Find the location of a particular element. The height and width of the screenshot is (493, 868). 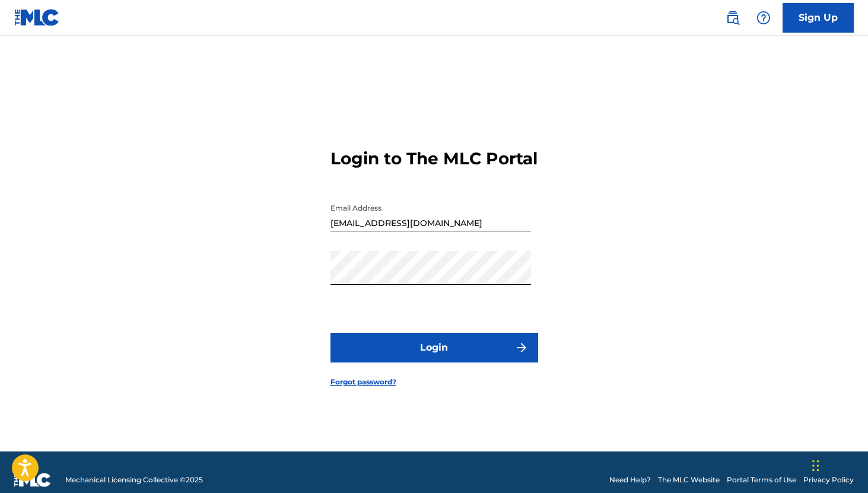

a: Need Help? is located at coordinates (630, 480).